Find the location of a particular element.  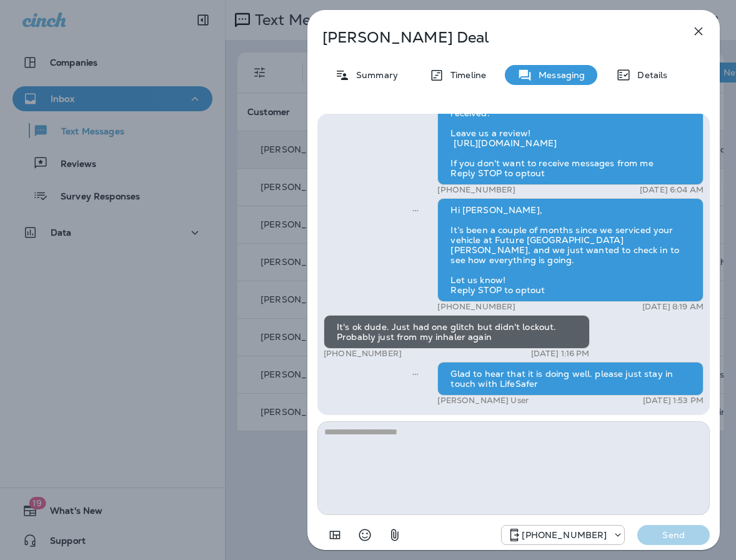

button: Add in a premade template is located at coordinates (335, 534).